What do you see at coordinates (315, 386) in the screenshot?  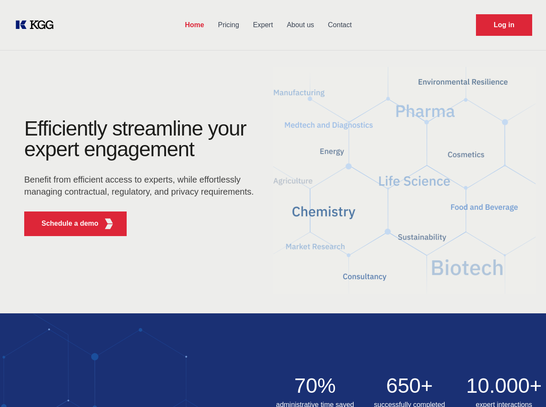 I see `h2: 70%` at bounding box center [315, 386].